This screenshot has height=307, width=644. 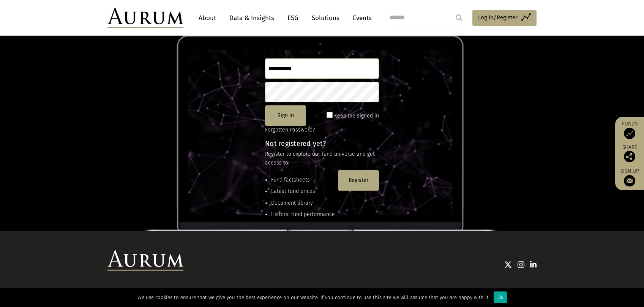 I want to click on img: Aurum, so click(x=146, y=18).